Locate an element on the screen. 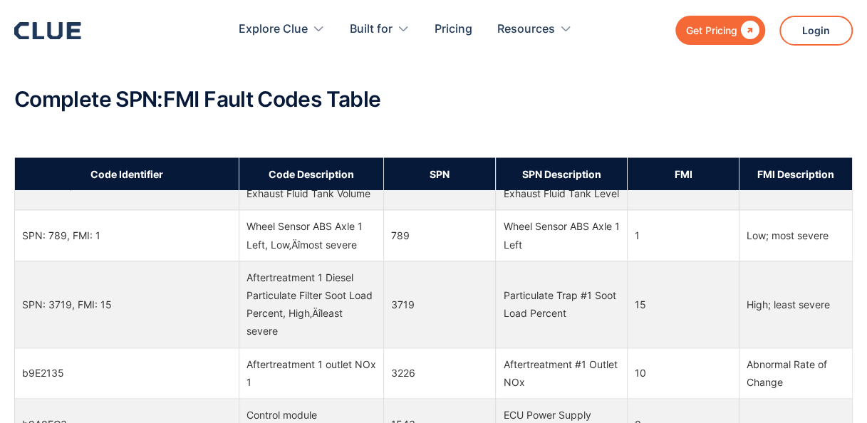 The height and width of the screenshot is (423, 867). div: Wheel Sensor ABS Axle 1 Left is located at coordinates (561, 235).